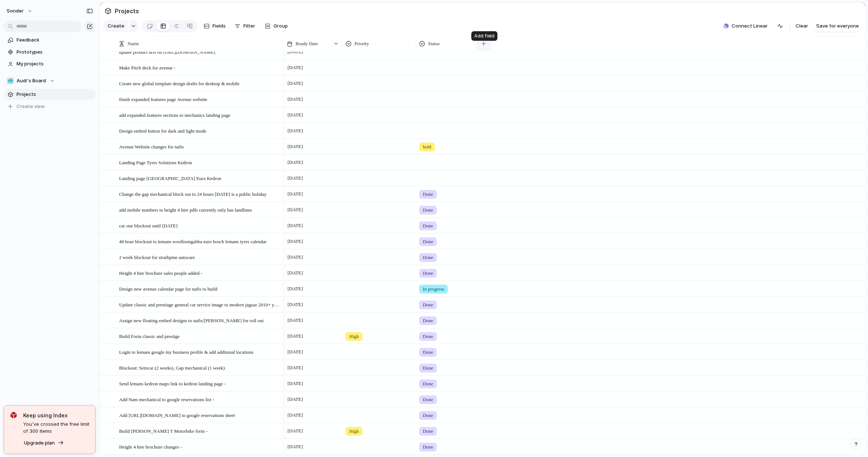  Describe the element at coordinates (802, 26) in the screenshot. I see `span: Clear` at that location.